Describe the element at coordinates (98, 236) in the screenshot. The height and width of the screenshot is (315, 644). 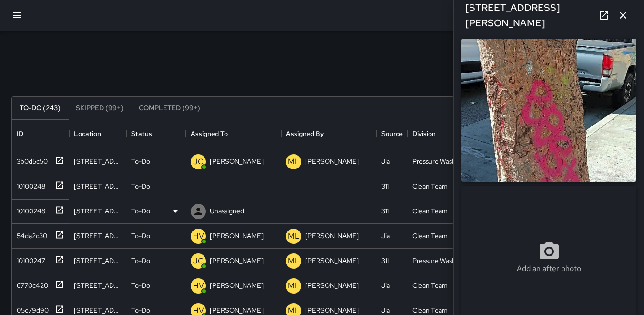
I see `div: 941 Howard Street` at that location.